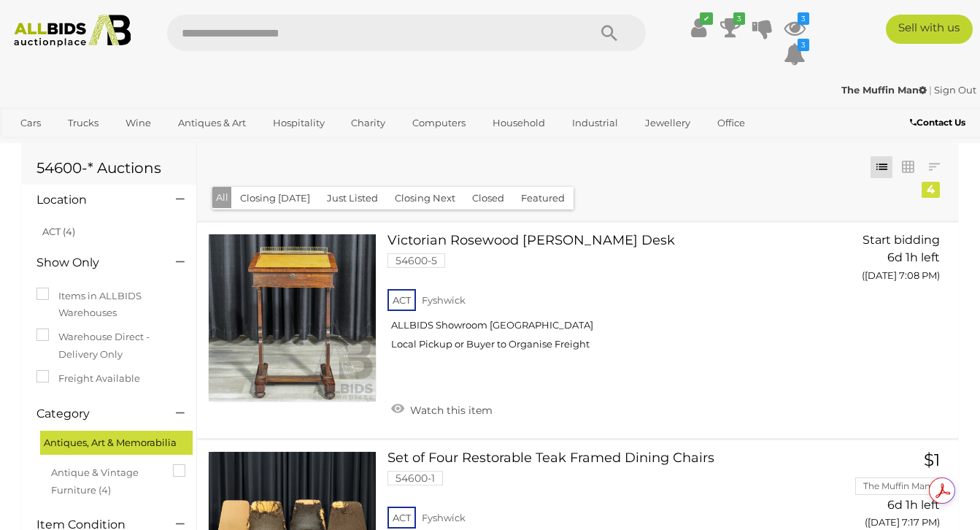  Describe the element at coordinates (35, 147) in the screenshot. I see `a: Sports` at that location.